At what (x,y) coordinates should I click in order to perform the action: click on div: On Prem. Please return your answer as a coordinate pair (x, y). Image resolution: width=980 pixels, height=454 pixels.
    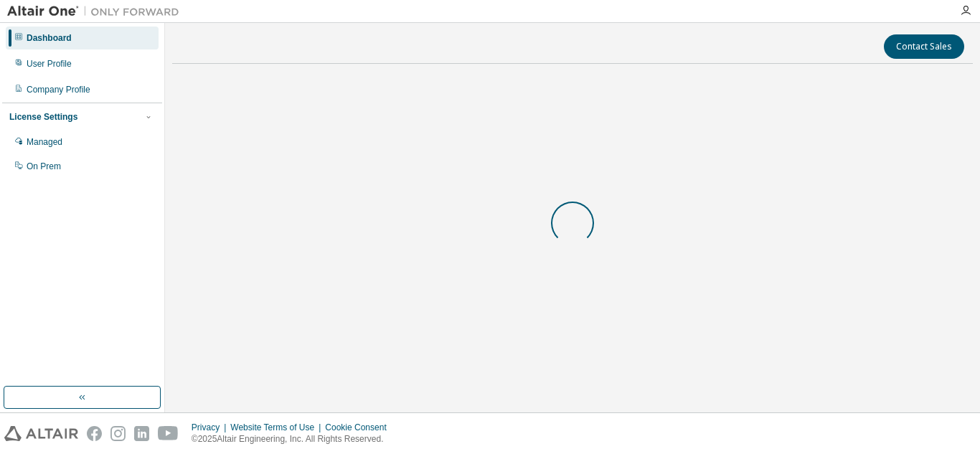
    Looking at the image, I should click on (44, 166).